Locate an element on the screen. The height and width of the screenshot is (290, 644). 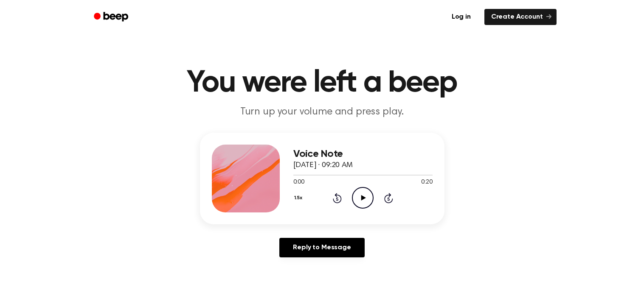
a: Log in is located at coordinates (461, 17).